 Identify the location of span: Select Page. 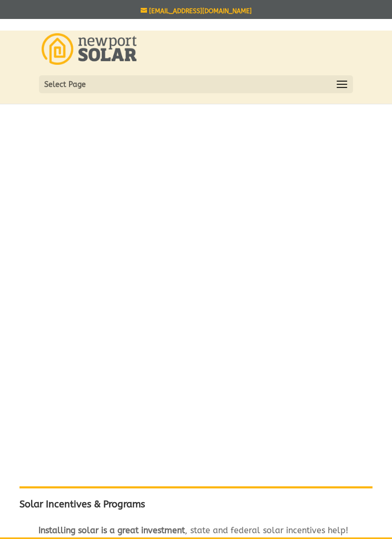
(65, 84).